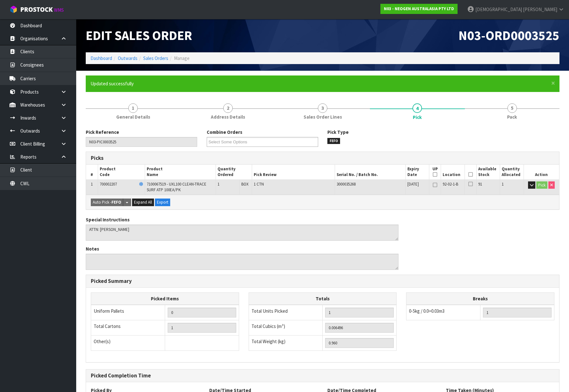  What do you see at coordinates (417, 117) in the screenshot?
I see `span: Pick` at bounding box center [417, 117].